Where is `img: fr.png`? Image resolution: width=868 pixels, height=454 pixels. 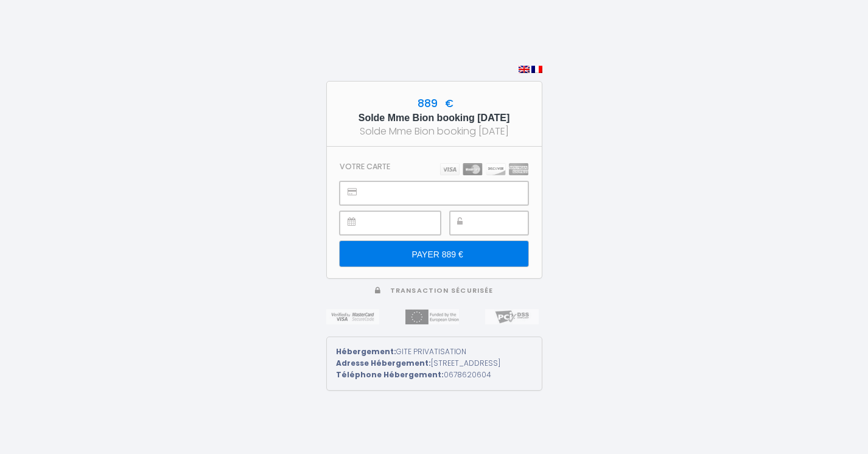 img: fr.png is located at coordinates (537, 70).